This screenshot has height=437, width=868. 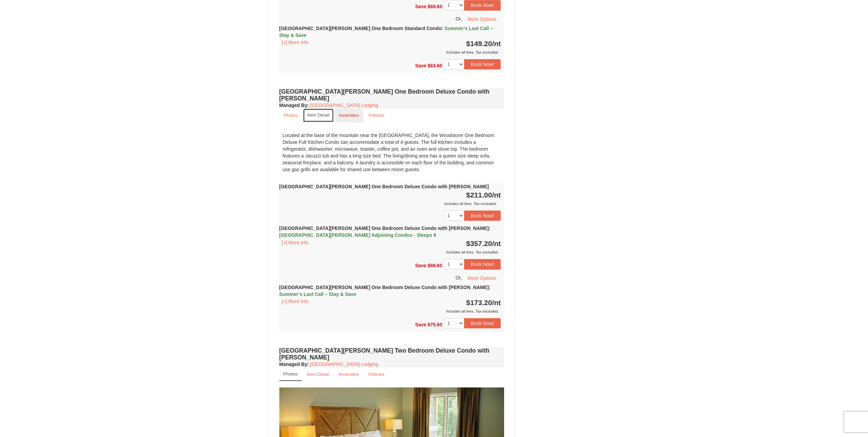 What do you see at coordinates (479, 302) in the screenshot?
I see `span: $173.20` at bounding box center [479, 302].